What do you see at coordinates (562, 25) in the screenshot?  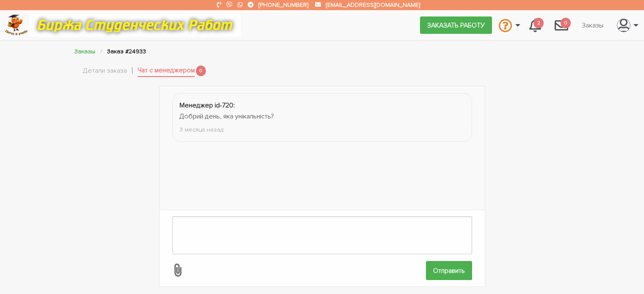 I see `li: 0` at bounding box center [562, 25].